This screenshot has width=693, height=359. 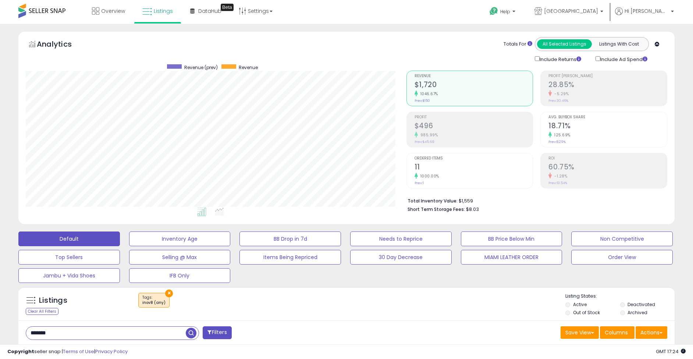 What do you see at coordinates (21, 352) in the screenshot?
I see `strong: Copyright` at bounding box center [21, 352].